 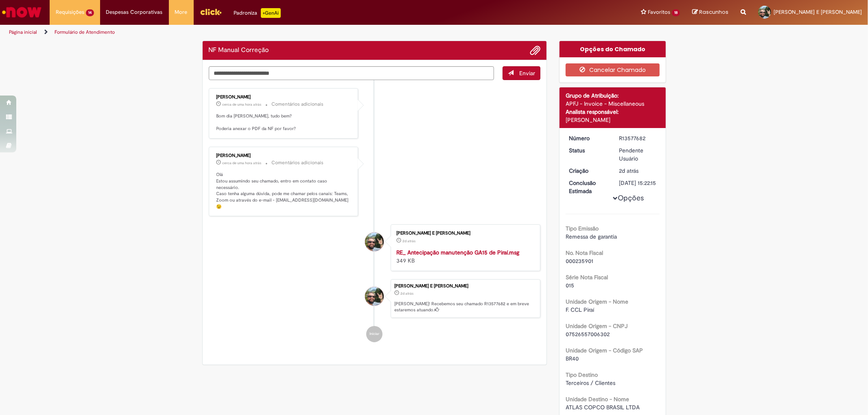 What do you see at coordinates (257, 13) in the screenshot?
I see `div: Padroniza` at bounding box center [257, 13].